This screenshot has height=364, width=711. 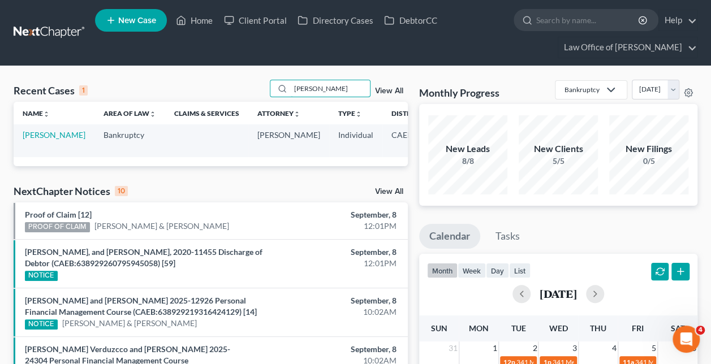 I want to click on div: NextChapter Notices, so click(x=71, y=191).